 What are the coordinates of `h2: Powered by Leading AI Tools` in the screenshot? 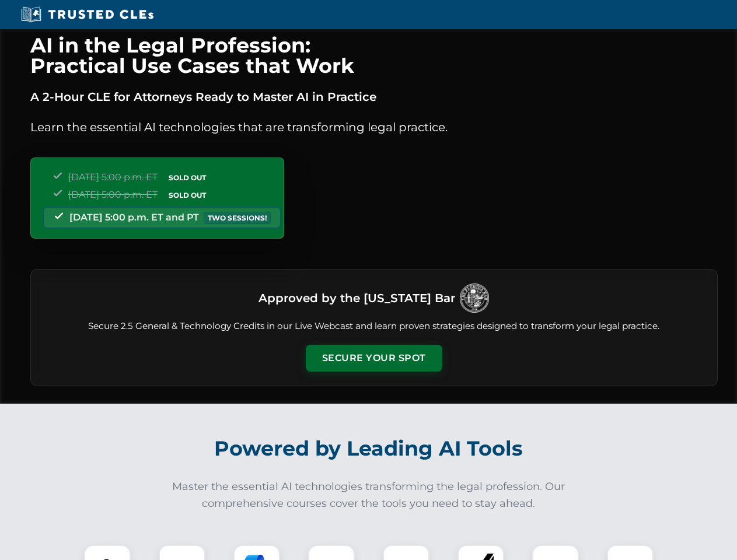 It's located at (369, 448).